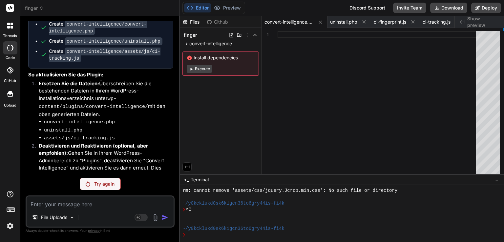 Image resolution: width=504 pixels, height=242 pixels. I want to click on li: Gehen Sie in Ihrem WordPress-Adminbereich zu "Plugins", deaktivieren Sie "Convert Intelligence" u..., so click(103, 172).